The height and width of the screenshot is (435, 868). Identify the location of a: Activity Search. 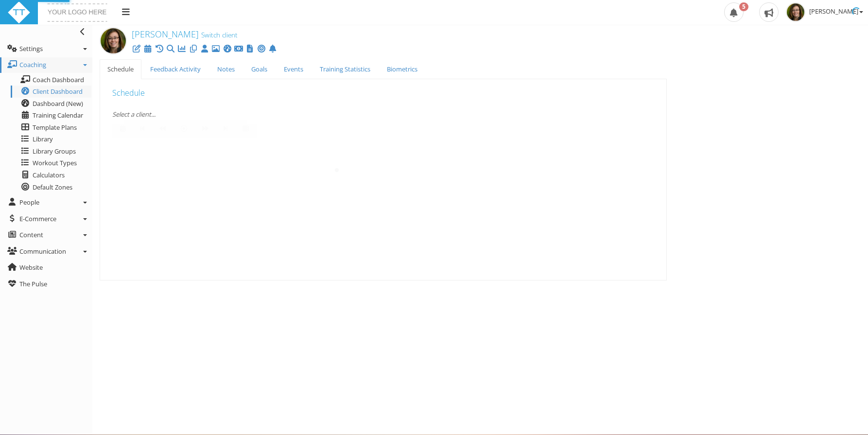
(171, 49).